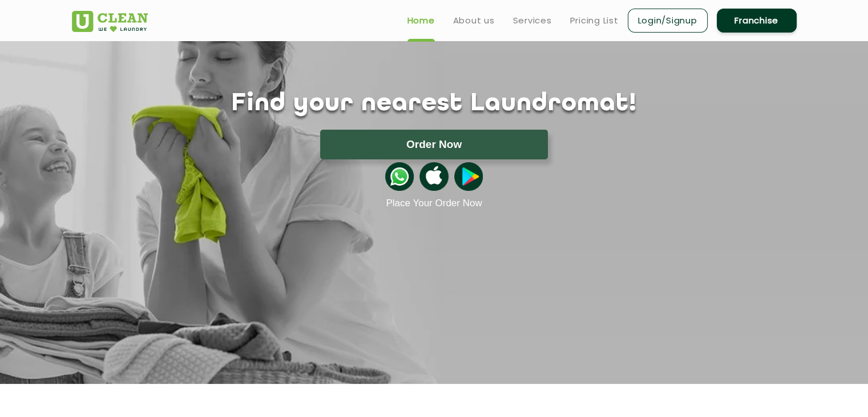 This screenshot has height=417, width=868. Describe the element at coordinates (469, 177) in the screenshot. I see `img: playstoreicon.png` at that location.